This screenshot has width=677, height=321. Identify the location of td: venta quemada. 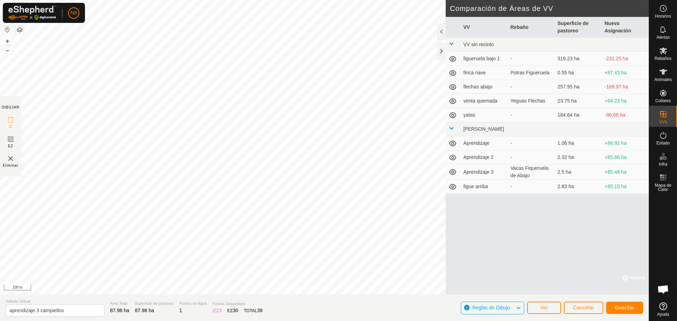
(484, 101).